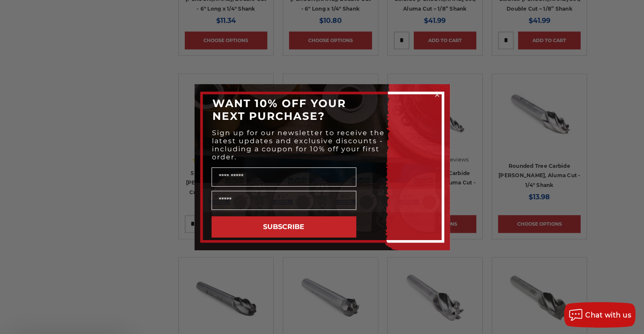  What do you see at coordinates (279, 110) in the screenshot?
I see `span: WANT 10% OFF YOUR NEXT PURCHASE?` at bounding box center [279, 110].